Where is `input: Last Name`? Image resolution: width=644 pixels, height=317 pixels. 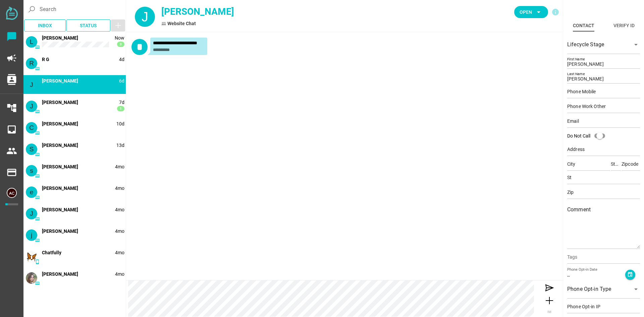
input: Last Name is located at coordinates (603, 77).